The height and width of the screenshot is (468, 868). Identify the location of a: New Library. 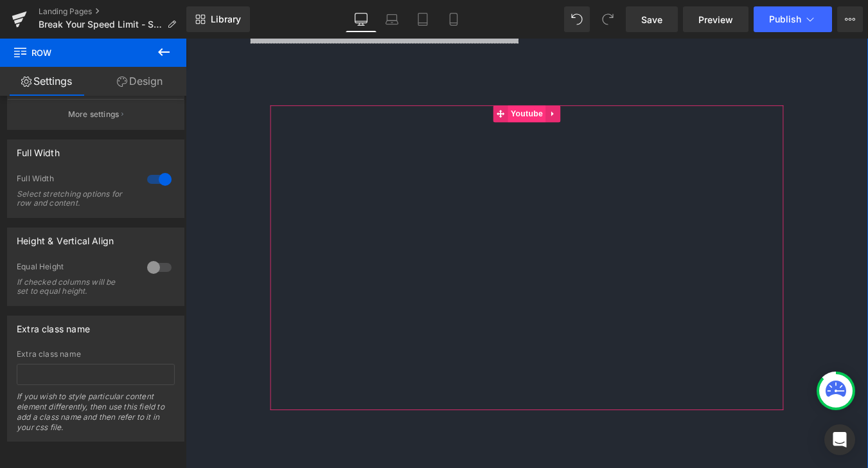
(218, 19).